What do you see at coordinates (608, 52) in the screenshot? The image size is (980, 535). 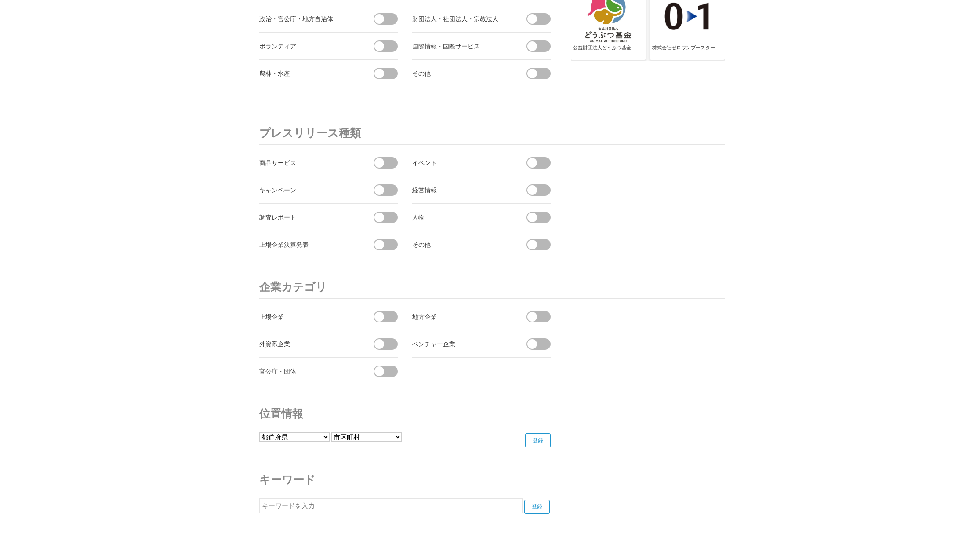 I see `div: 公益財団法人どうぶつ基金` at bounding box center [608, 52].